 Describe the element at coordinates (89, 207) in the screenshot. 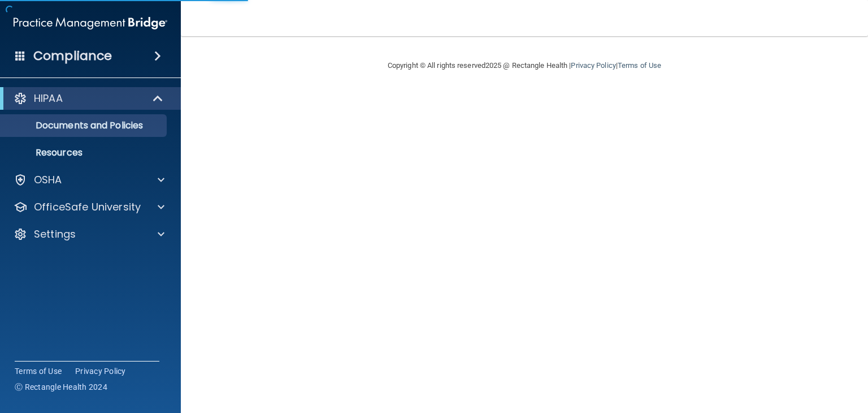

I see `a: OfficeSafe University` at that location.